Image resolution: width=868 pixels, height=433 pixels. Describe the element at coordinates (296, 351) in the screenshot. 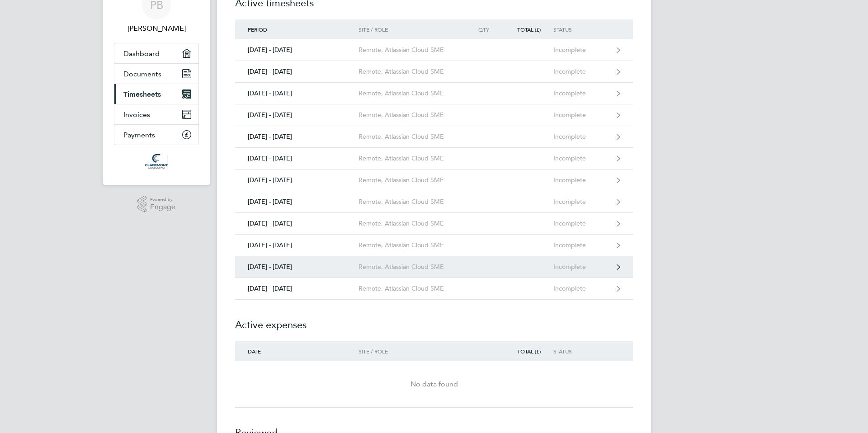

I see `div: Date` at that location.